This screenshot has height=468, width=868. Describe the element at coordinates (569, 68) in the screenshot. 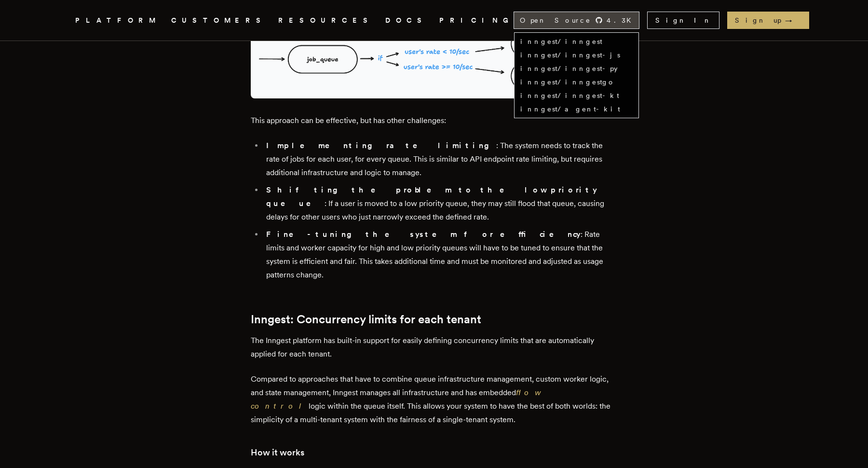

I see `a: inngest/inngest-py` at that location.